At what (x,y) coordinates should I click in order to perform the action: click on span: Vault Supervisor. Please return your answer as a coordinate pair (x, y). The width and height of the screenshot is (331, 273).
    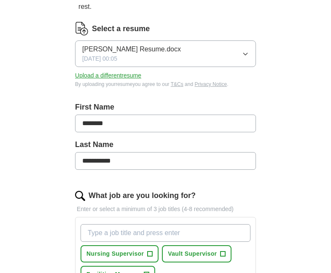
    Looking at the image, I should click on (192, 254).